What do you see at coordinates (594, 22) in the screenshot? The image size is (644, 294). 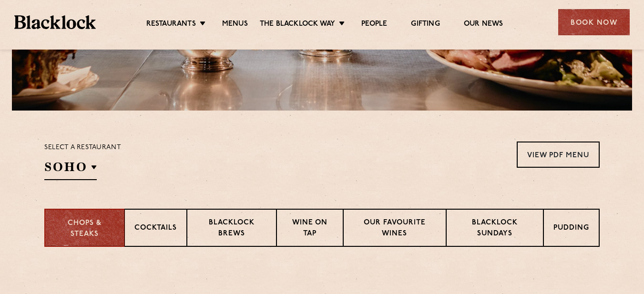 I see `div: Book Now` at bounding box center [594, 22].